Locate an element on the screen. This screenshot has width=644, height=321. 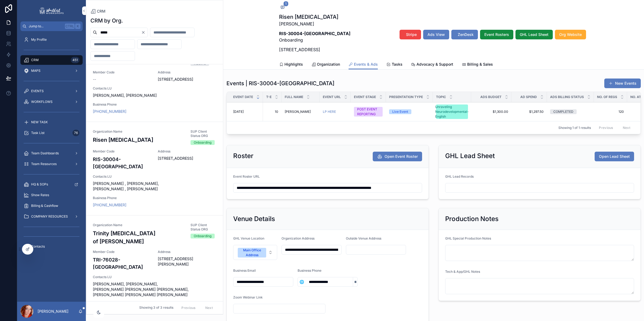
span: Stripe is located at coordinates (412, 35).